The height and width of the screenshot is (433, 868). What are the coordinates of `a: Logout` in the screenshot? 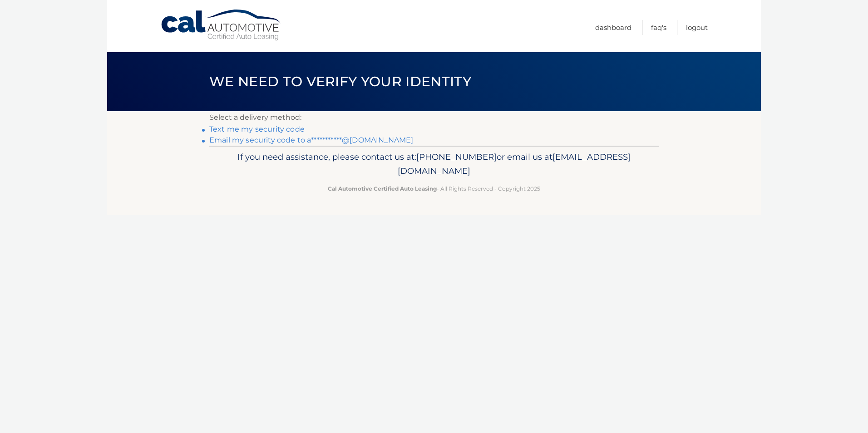 It's located at (697, 27).